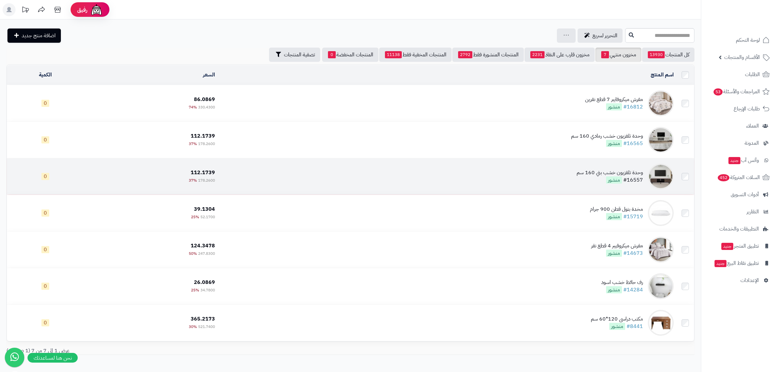 The width and height of the screenshot is (777, 372). What do you see at coordinates (739, 177) in the screenshot?
I see `a: السلات المتروكة452` at bounding box center [739, 177].